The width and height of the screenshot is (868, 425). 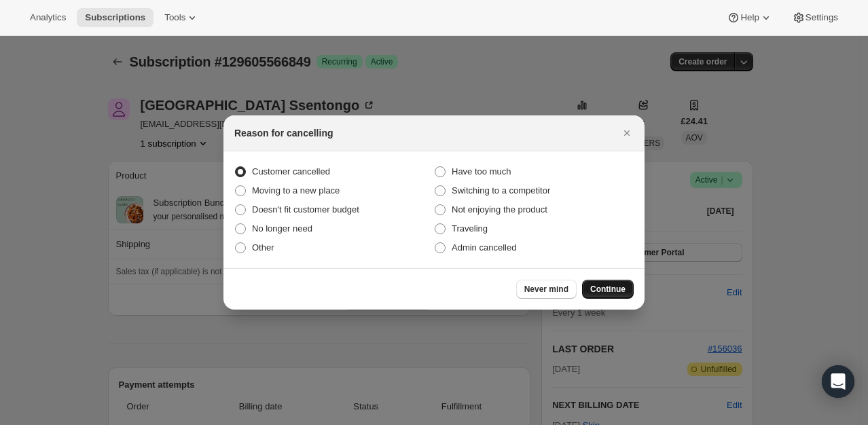 I want to click on button: Subscriptions, so click(x=114, y=18).